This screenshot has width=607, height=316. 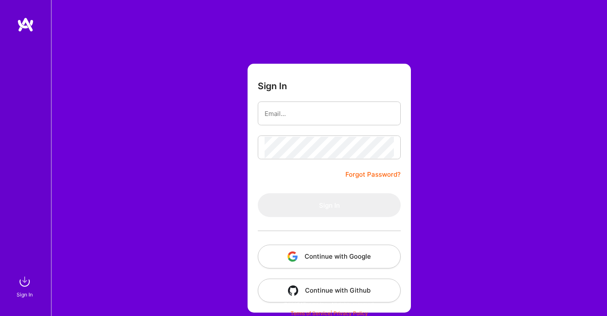 I want to click on div: © 2025 ATeams Inc., All rights reserved., so click(x=329, y=304).